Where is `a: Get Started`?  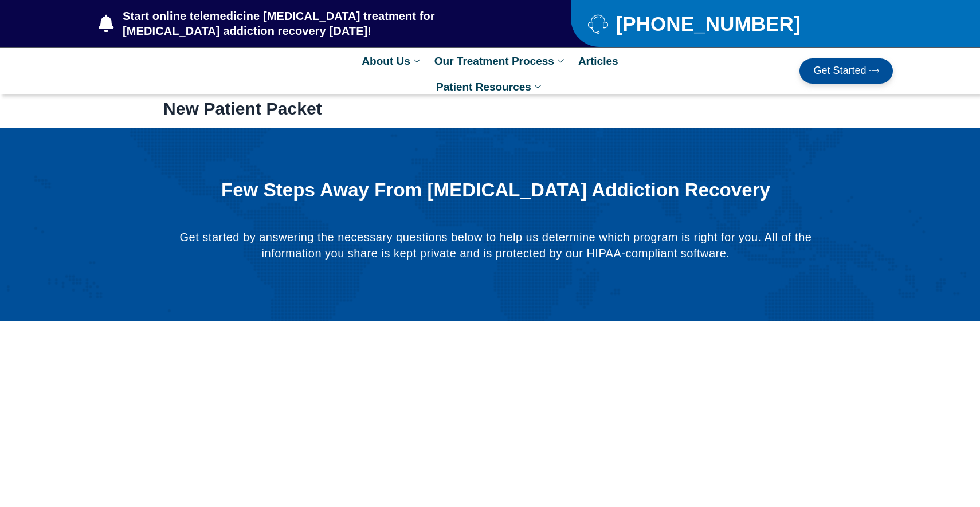
a: Get Started is located at coordinates (845, 71).